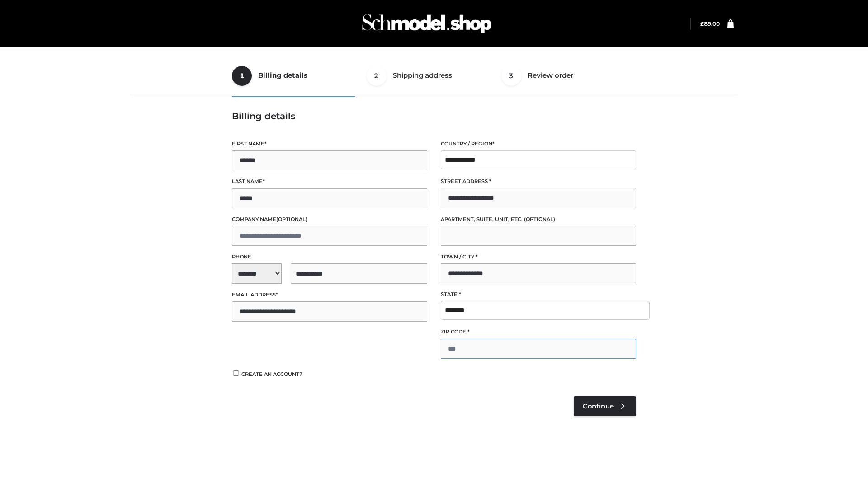  I want to click on img: Schmodel Admin 964, so click(427, 23).